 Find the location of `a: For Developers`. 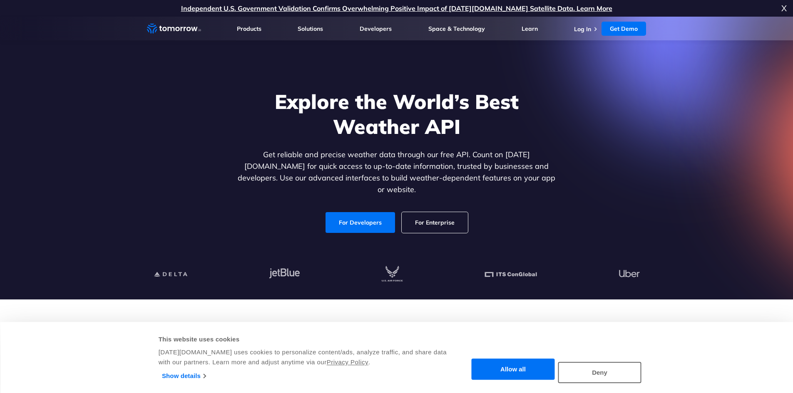

a: For Developers is located at coordinates (360, 223).